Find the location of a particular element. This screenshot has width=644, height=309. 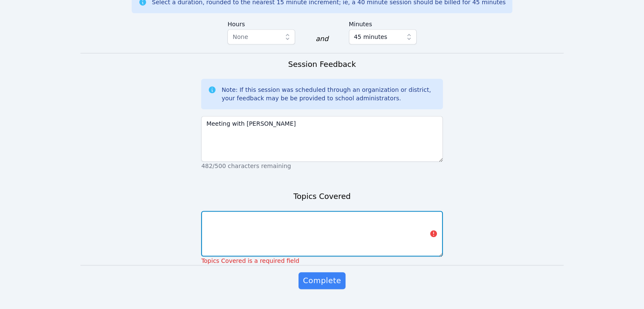

h3: Session Feedback is located at coordinates (322, 64).